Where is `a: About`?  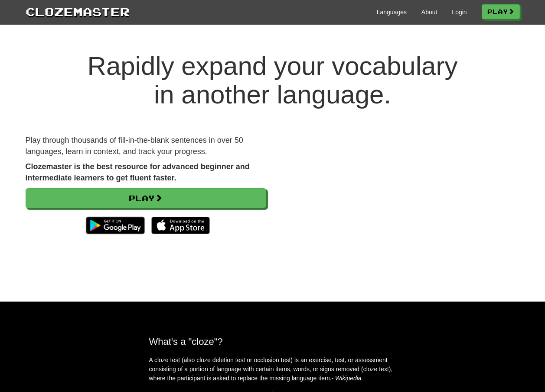
a: About is located at coordinates (429, 12).